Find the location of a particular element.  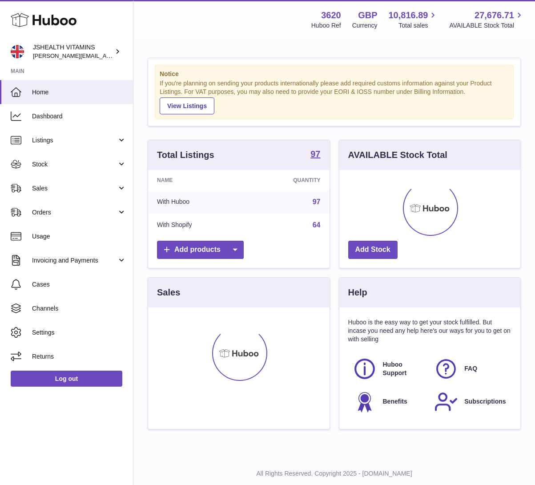

span: Sales is located at coordinates (74, 188).